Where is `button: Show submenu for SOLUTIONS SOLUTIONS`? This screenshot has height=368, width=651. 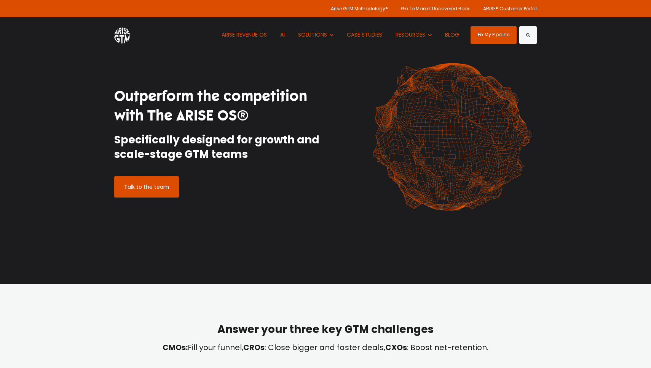
button: Show submenu for SOLUTIONS SOLUTIONS is located at coordinates (316, 35).